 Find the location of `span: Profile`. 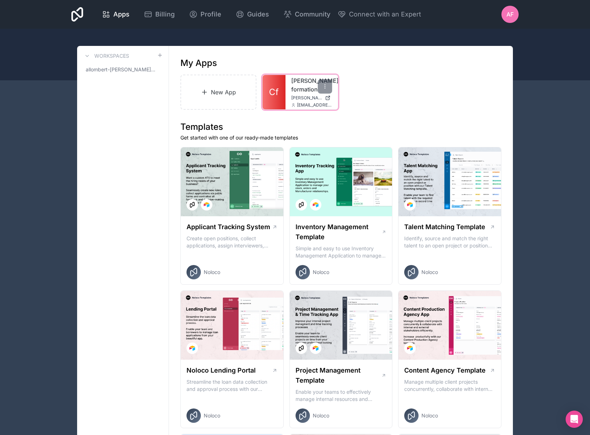

span: Profile is located at coordinates (211, 14).